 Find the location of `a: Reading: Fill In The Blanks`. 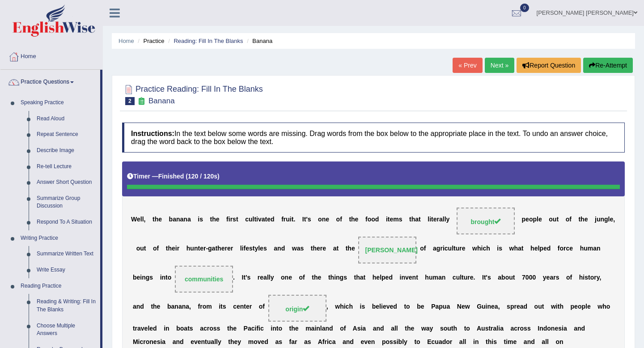

a: Reading: Fill In The Blanks is located at coordinates (208, 41).